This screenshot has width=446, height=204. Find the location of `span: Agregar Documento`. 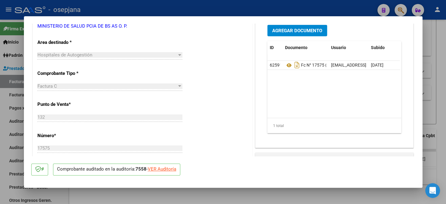

span: Agregar Documento is located at coordinates (297, 31).